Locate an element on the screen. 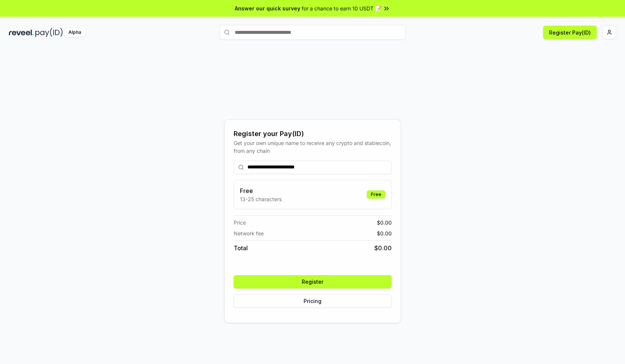 The width and height of the screenshot is (625, 364). span: Price is located at coordinates (240, 222).